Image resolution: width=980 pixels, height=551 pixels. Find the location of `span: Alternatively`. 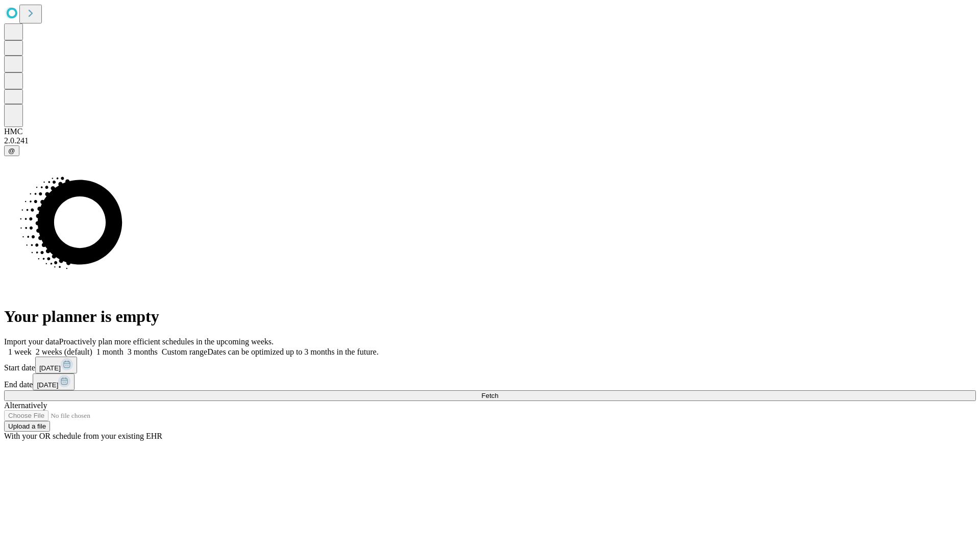

span: Alternatively is located at coordinates (26, 405).